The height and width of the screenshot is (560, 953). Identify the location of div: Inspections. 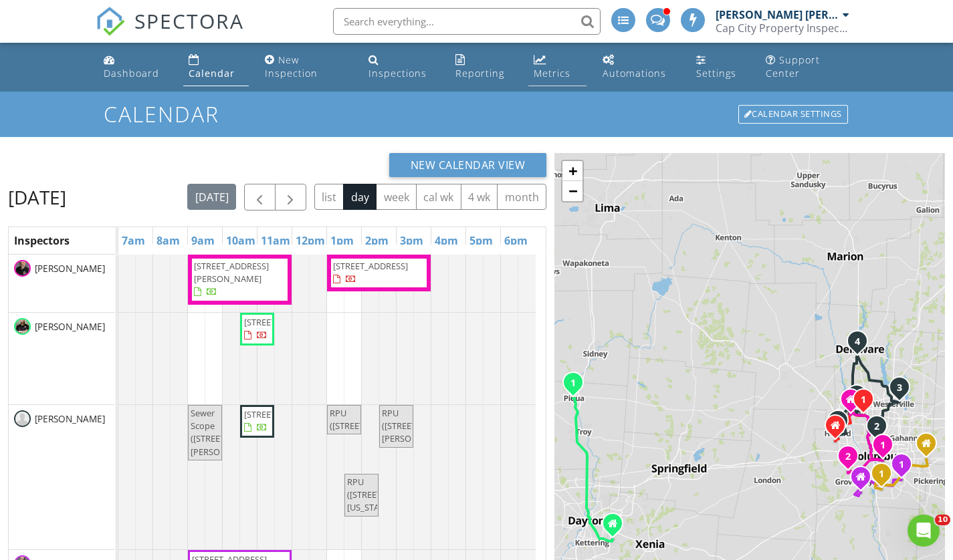
(397, 73).